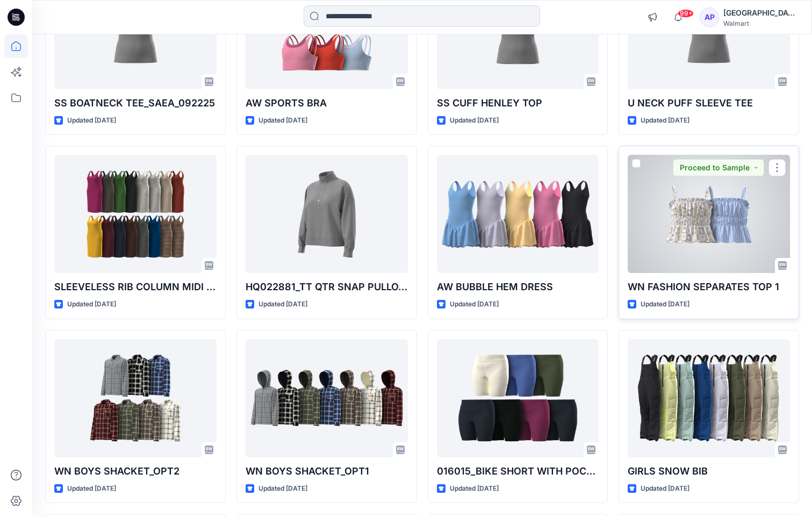 The image size is (812, 517). Describe the element at coordinates (709, 287) in the screenshot. I see `p: WN FASHION SEPARATES TOP 1` at that location.